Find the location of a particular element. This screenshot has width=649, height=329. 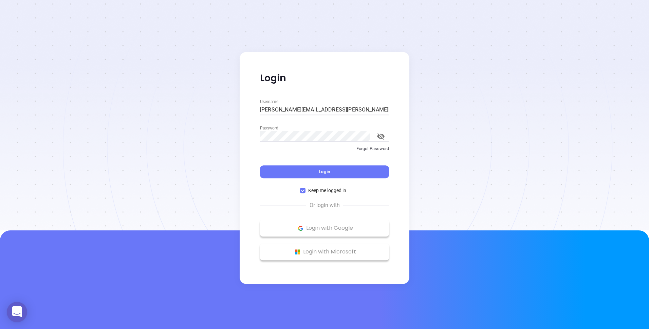

img: Google Logo is located at coordinates (300, 228).